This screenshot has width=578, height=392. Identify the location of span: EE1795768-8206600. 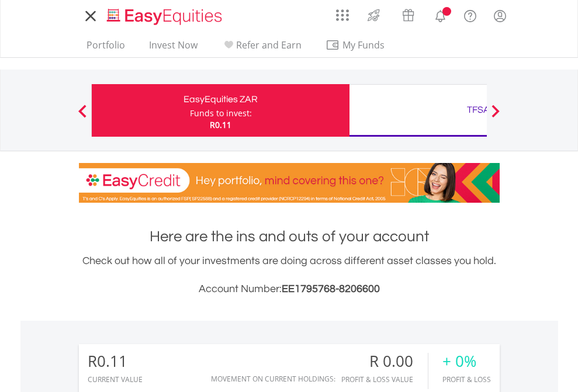
(331, 289).